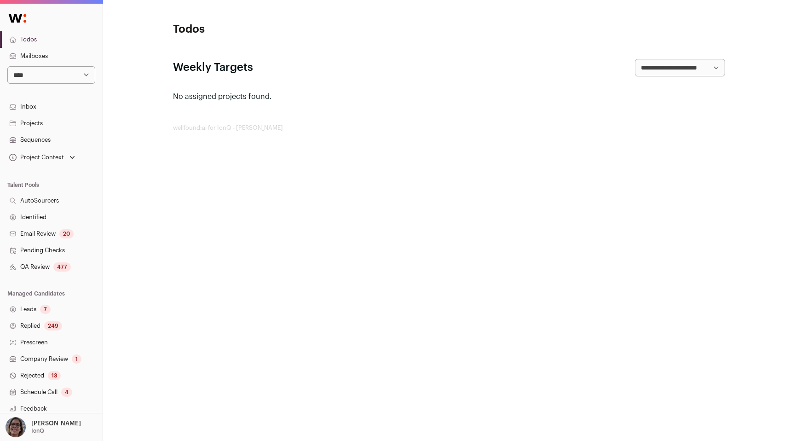 This screenshot has width=795, height=441. What do you see at coordinates (67, 392) in the screenshot?
I see `div: 4` at bounding box center [67, 392].